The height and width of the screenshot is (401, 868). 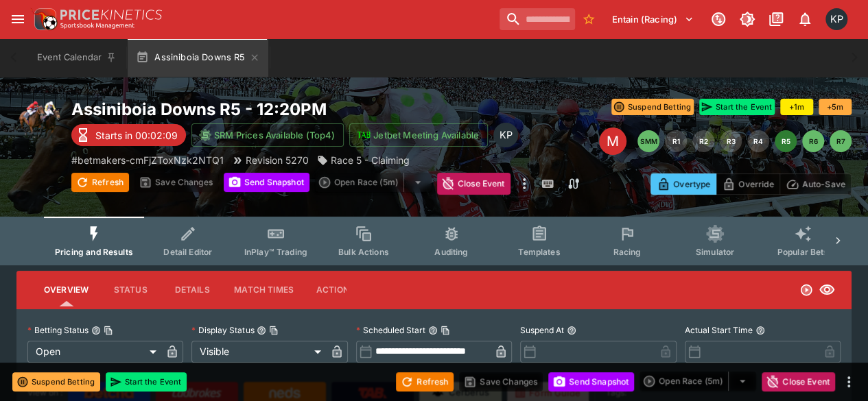 What do you see at coordinates (276, 251) in the screenshot?
I see `span: InPlay™ Trading` at bounding box center [276, 251].